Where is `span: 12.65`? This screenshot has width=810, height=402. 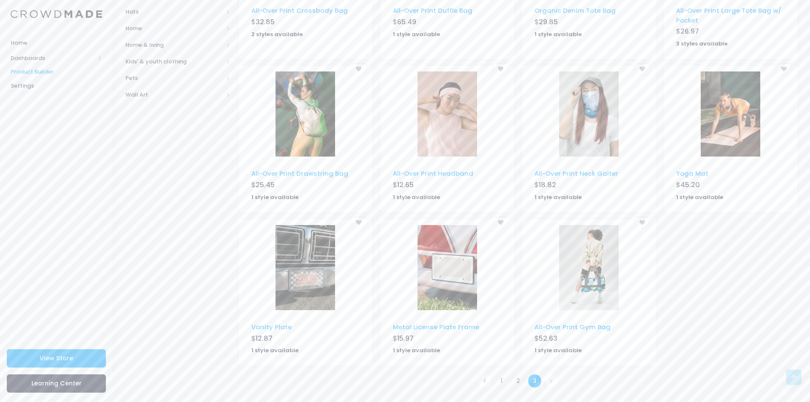
span: 12.65 is located at coordinates (405, 185).